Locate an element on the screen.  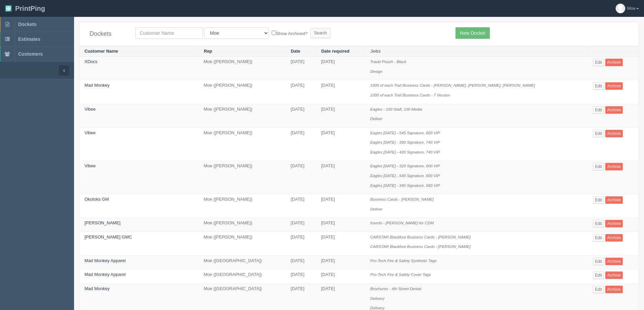
a: Date is located at coordinates (296, 51).